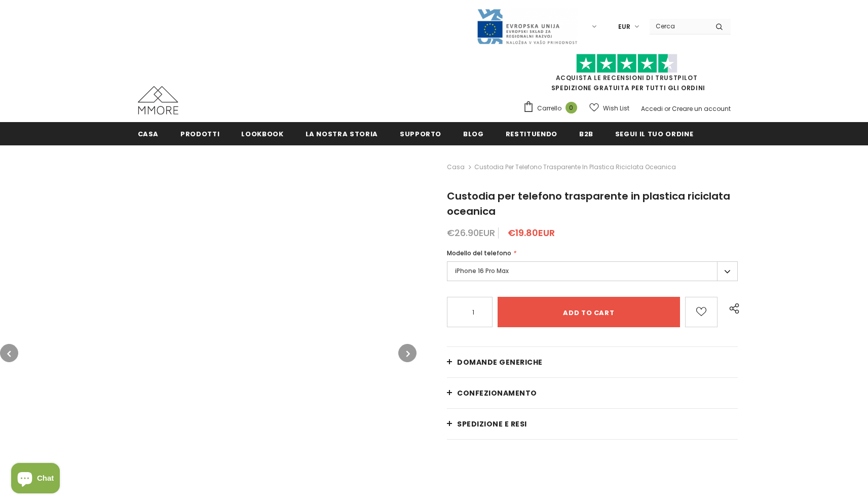  I want to click on input: Search Site, so click(678, 26).